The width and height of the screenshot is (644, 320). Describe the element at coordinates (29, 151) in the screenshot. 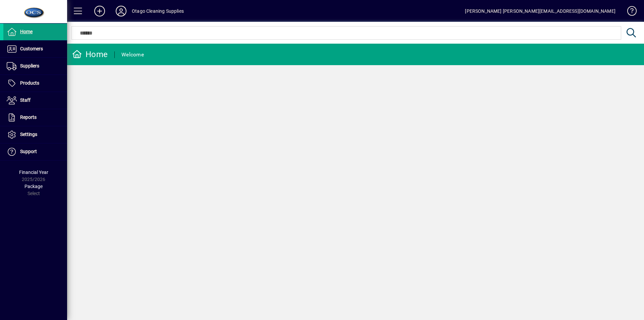

I see `span: Support` at that location.